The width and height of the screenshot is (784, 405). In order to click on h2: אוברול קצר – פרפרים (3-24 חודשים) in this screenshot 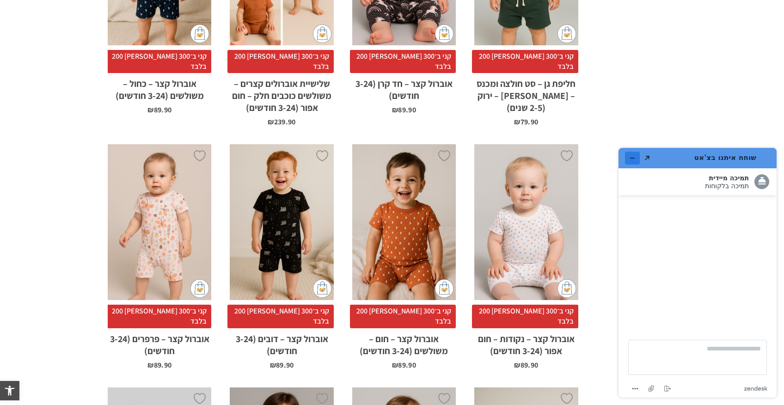, I will do `click(159, 342)`.